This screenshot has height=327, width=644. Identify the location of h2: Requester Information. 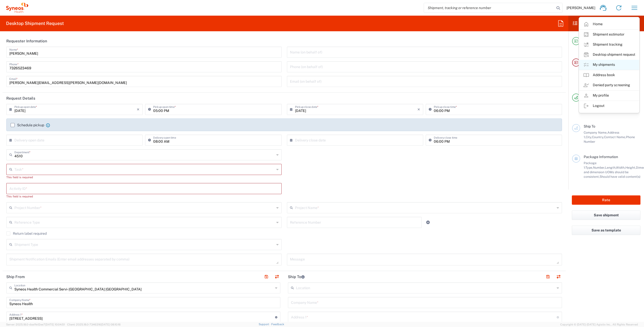
(27, 41).